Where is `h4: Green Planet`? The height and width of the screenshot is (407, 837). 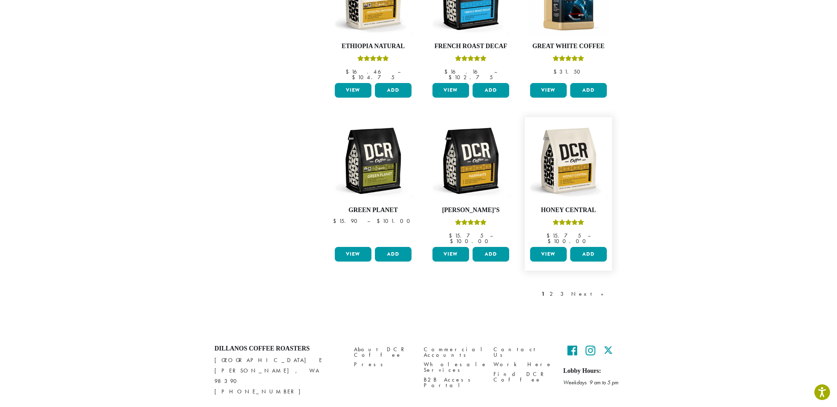 h4: Green Planet is located at coordinates (373, 210).